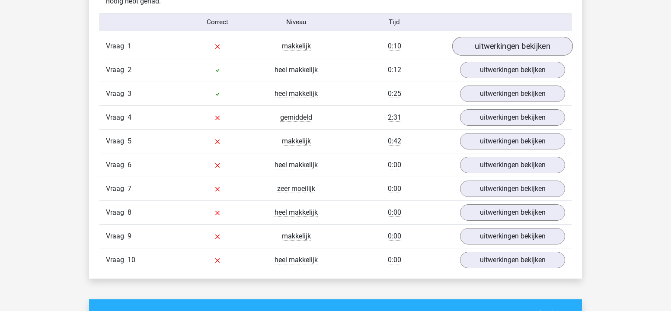  I want to click on div: Niveau, so click(296, 22).